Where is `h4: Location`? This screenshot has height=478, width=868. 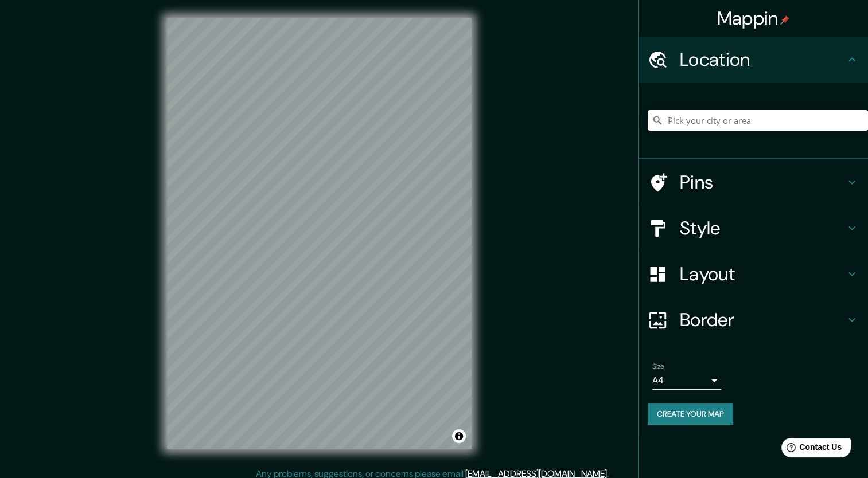 h4: Location is located at coordinates (762, 60).